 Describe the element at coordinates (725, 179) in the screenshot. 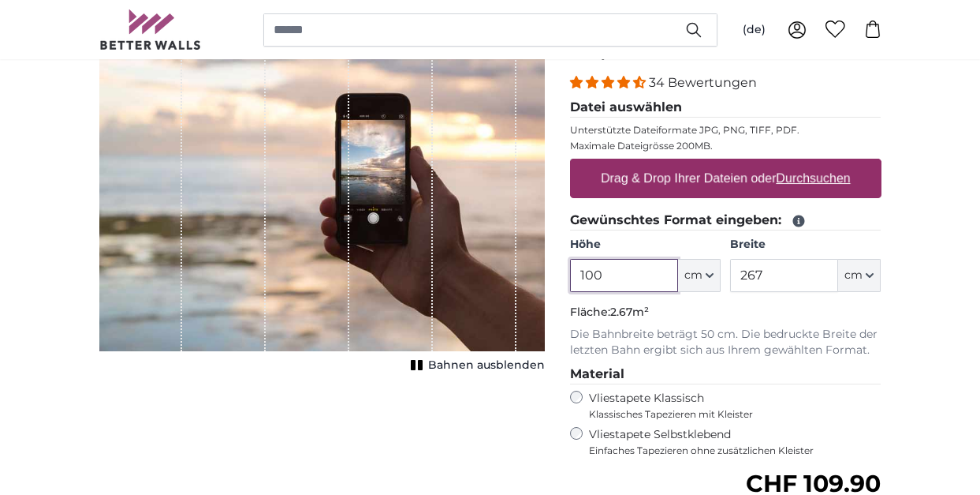

I see `label: Drag & Drop Ihrer Dateien oder` at that location.